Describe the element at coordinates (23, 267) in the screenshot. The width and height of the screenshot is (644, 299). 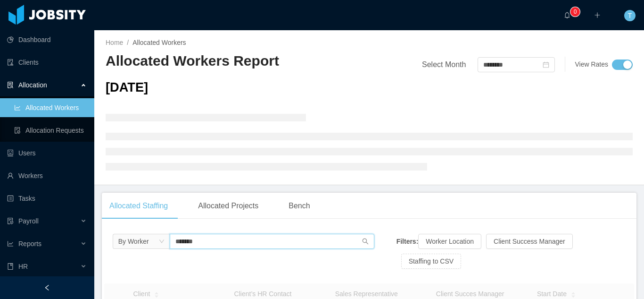
I see `span: HR` at that location.